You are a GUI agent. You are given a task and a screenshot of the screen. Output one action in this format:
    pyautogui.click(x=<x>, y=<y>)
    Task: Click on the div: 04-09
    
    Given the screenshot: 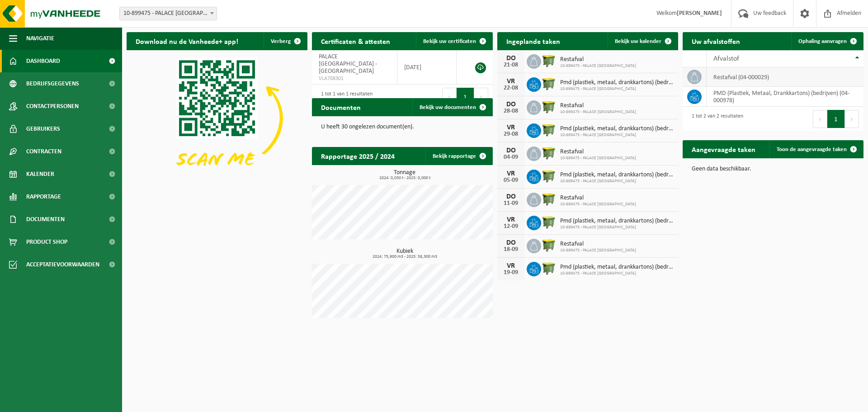 What is the action you would take?
    pyautogui.click(x=511, y=158)
    